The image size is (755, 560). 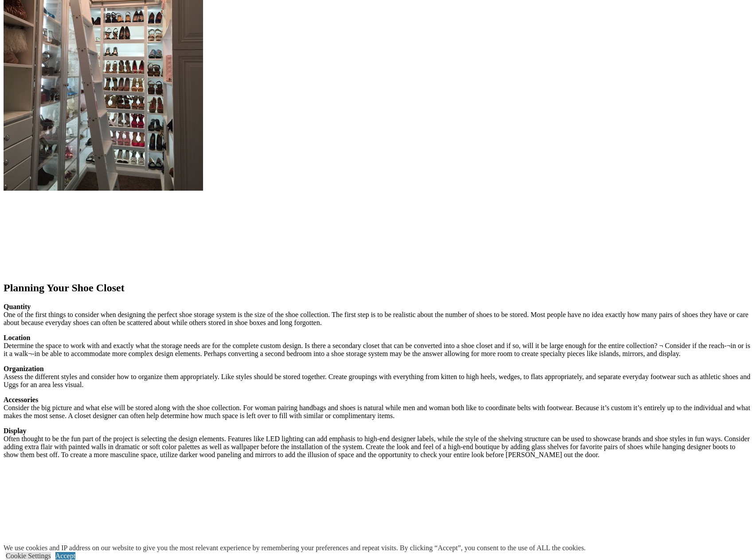 What do you see at coordinates (378, 346) in the screenshot?
I see `p: Determine the space to work with and exactly what the storage needs are for the complete custom d...` at bounding box center [378, 346].